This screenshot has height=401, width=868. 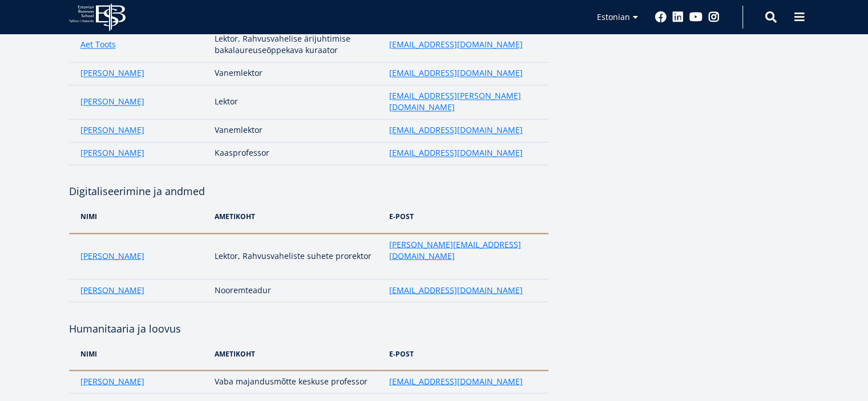 I want to click on td: Lektor, so click(x=295, y=102).